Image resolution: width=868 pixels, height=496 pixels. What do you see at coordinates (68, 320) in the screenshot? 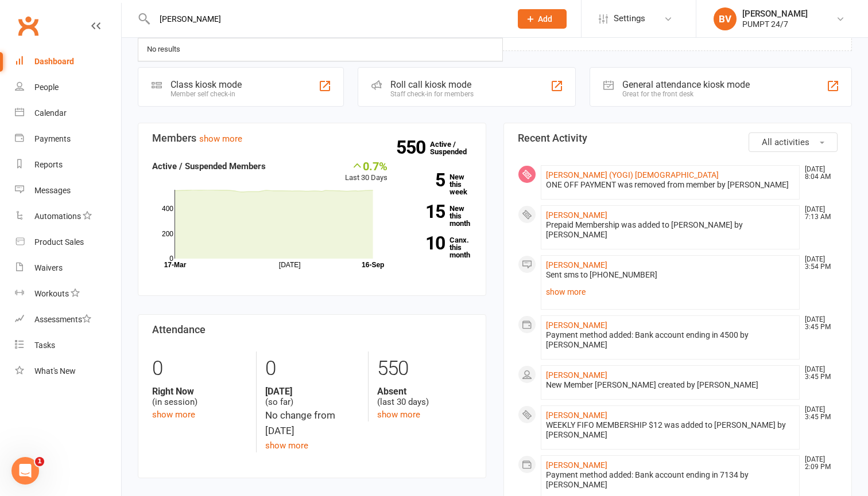
I see `a: Assessments` at bounding box center [68, 320].